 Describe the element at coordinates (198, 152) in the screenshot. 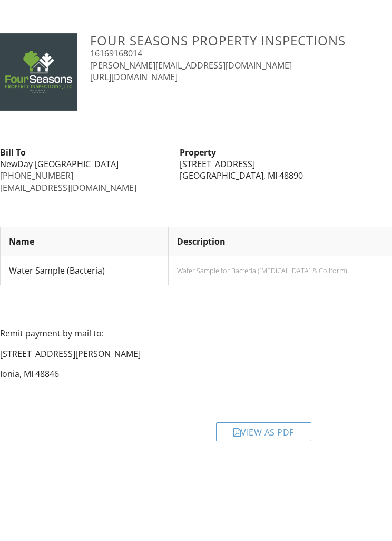

I see `strong: Property` at that location.